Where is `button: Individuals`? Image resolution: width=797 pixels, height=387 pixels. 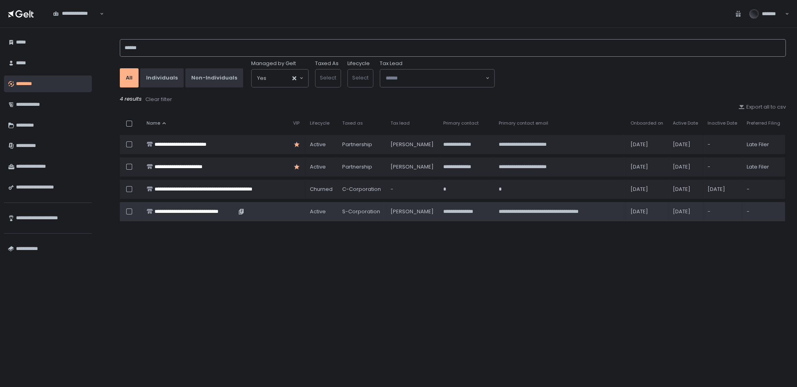 button: Individuals is located at coordinates (162, 78).